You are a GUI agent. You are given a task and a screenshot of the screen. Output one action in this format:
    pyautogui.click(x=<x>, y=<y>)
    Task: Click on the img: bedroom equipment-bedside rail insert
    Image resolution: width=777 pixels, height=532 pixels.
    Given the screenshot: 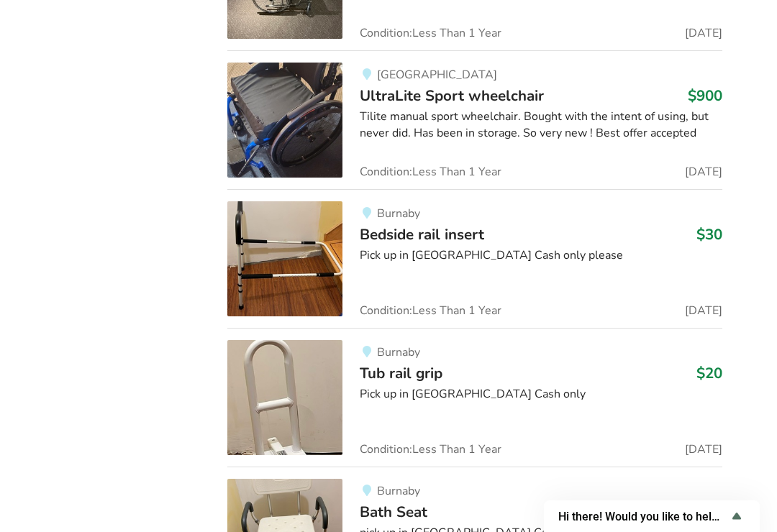 What is the action you would take?
    pyautogui.click(x=285, y=259)
    